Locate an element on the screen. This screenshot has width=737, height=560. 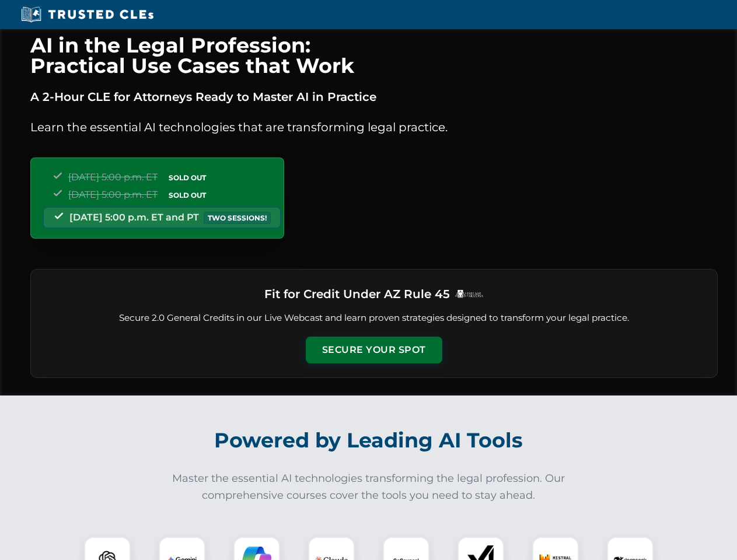
p: Learn the essential AI technologies that are transforming legal practice. is located at coordinates (374, 127).